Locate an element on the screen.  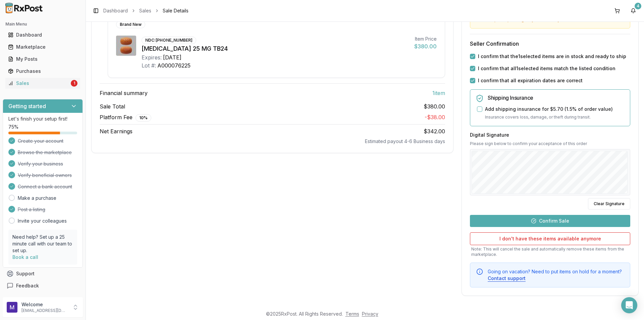
div: Marketplace is located at coordinates (42, 47).